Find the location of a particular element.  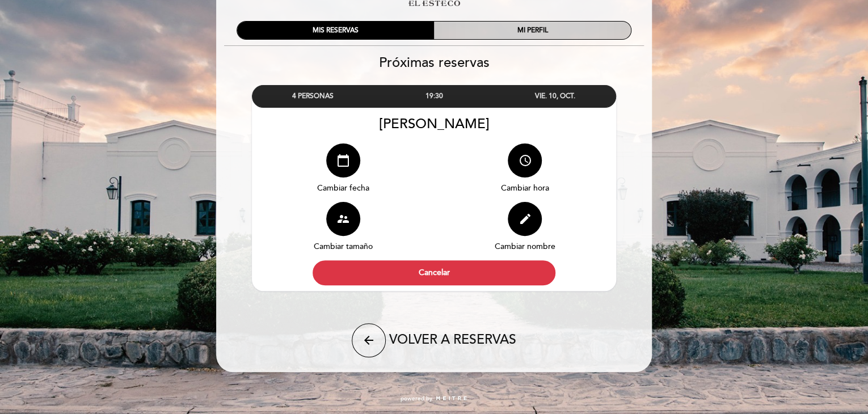

div: MI PERFIL is located at coordinates (532, 30).